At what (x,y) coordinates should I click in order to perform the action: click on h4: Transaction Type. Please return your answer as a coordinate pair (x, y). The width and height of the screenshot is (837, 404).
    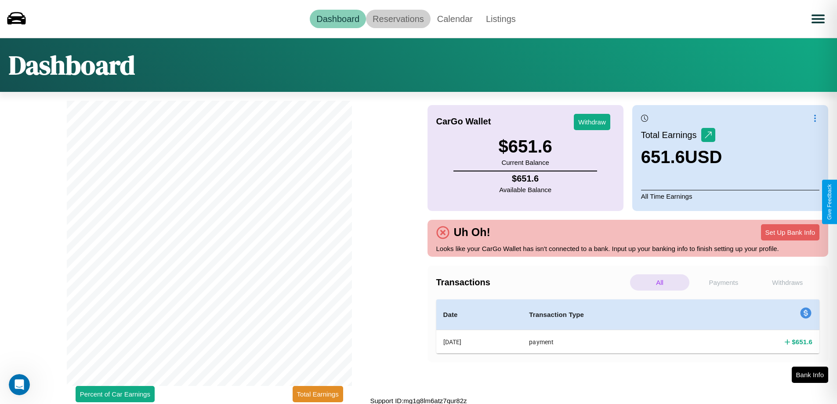
    Looking at the image, I should click on (613, 314).